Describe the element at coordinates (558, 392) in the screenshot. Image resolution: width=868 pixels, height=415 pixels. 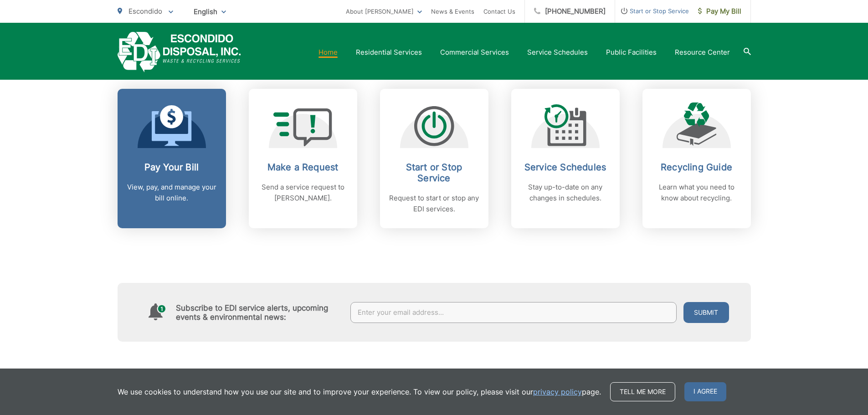
I see `a: privacy policy` at that location.